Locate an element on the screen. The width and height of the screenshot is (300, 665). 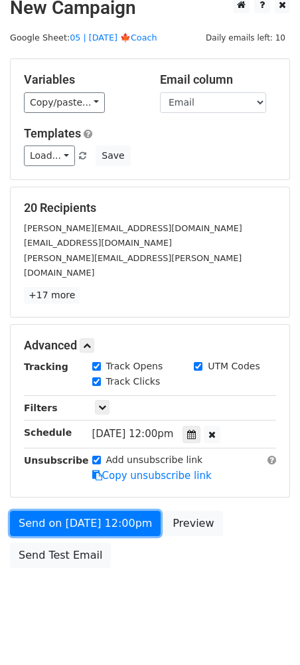
span: Daily emails left: 10 is located at coordinates (246, 38).